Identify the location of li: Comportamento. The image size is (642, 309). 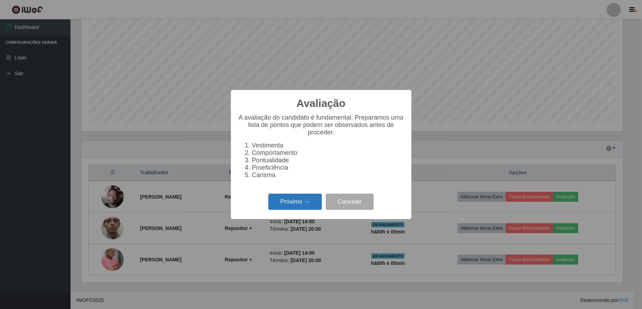
(328, 153).